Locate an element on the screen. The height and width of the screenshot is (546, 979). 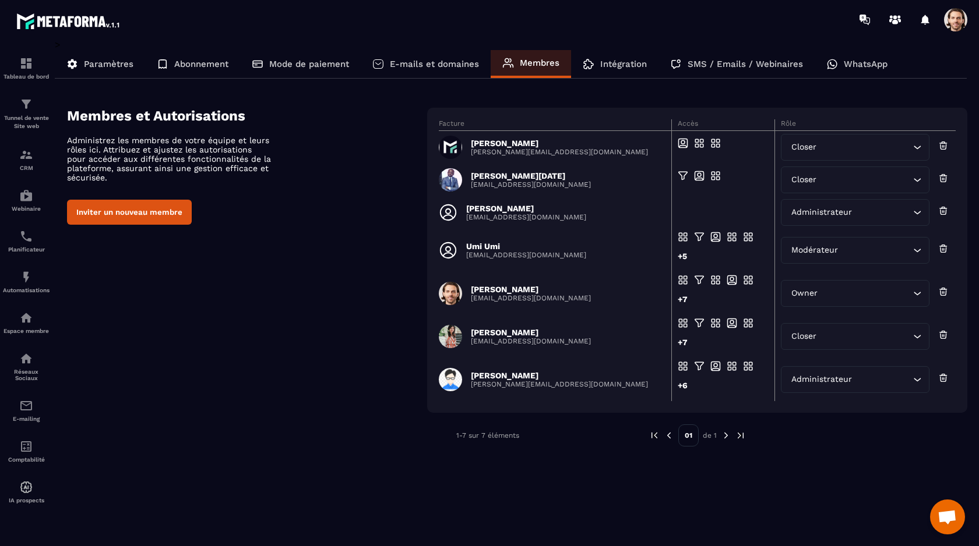
a: automationsautomationsAutomatisations is located at coordinates (26, 282).